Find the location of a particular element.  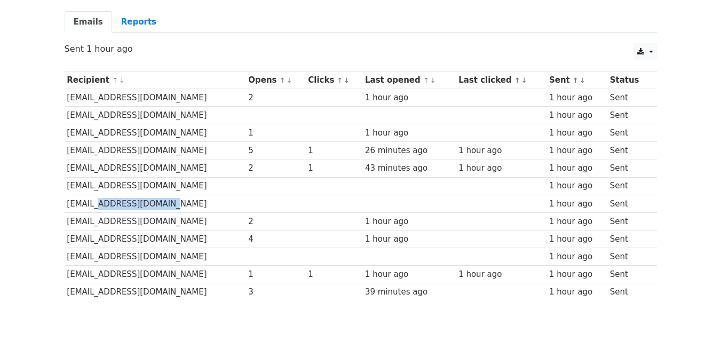

th: Opens is located at coordinates (275, 80).